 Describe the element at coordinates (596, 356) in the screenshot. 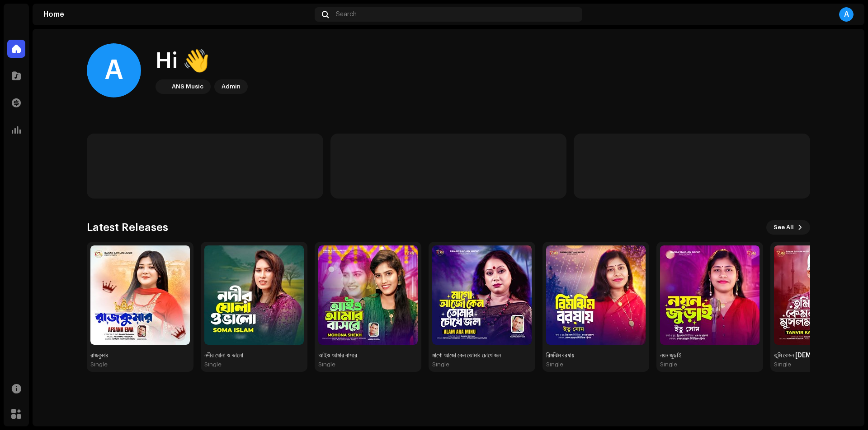

I see `div: রিমঝিম বরষায়` at that location.